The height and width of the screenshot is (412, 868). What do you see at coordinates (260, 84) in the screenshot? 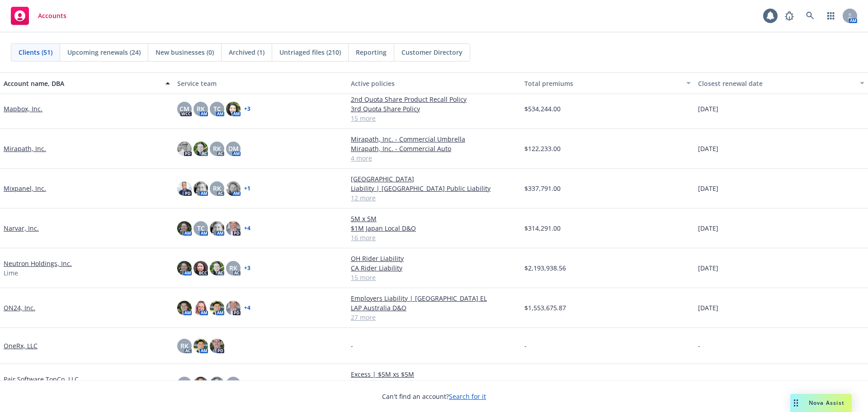
I see `div: Service team` at bounding box center [260, 84].